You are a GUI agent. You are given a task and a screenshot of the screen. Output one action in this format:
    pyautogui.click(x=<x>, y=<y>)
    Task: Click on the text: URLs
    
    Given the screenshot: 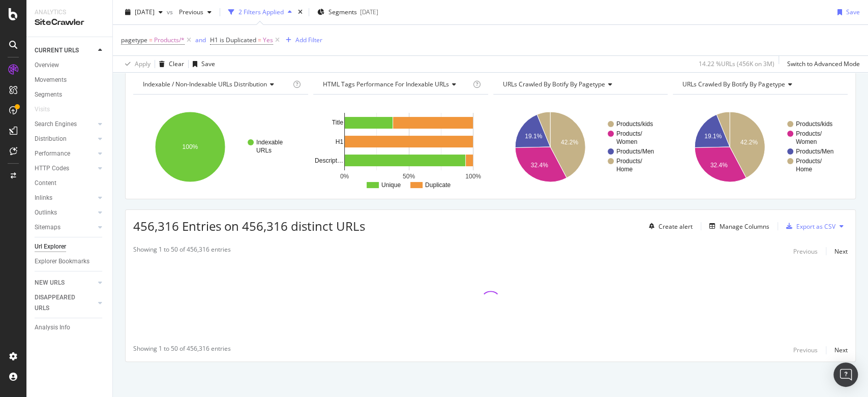 What is the action you would take?
    pyautogui.click(x=264, y=150)
    